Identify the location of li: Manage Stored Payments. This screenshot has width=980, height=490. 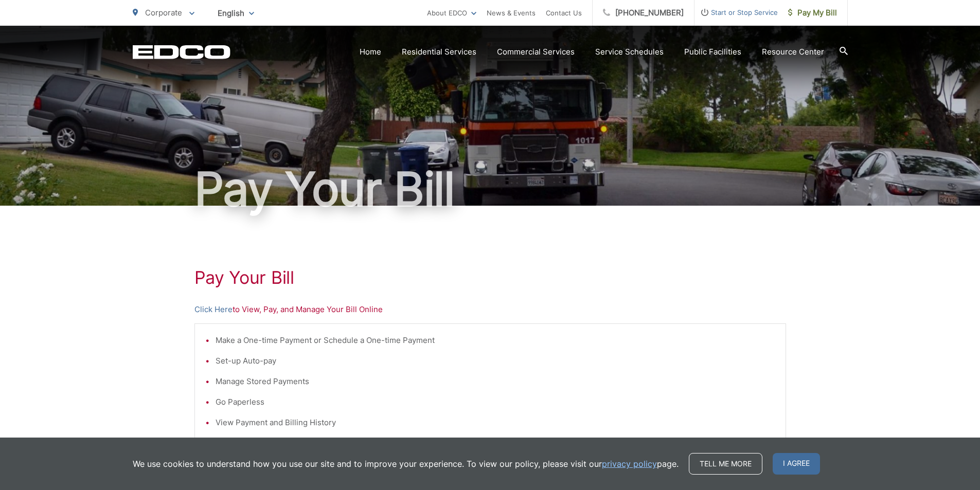
(495, 381).